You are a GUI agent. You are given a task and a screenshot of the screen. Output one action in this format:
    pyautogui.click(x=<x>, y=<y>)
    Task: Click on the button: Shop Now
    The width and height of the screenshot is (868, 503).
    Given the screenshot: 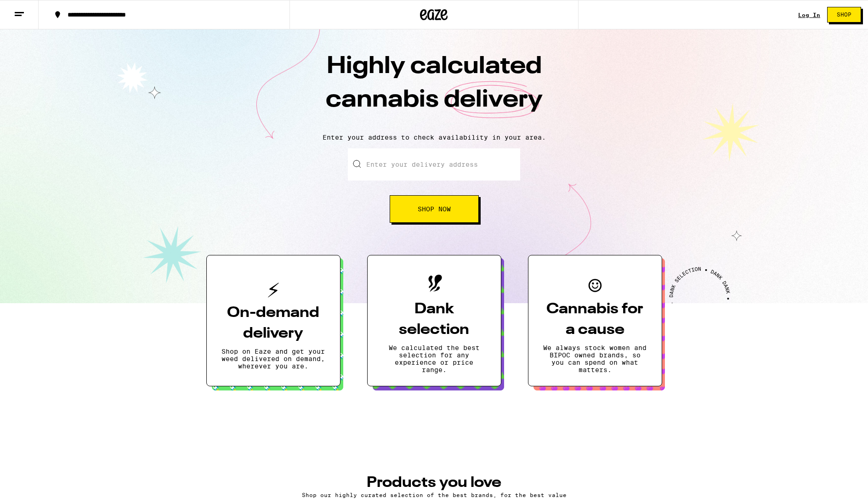 What is the action you would take?
    pyautogui.click(x=434, y=209)
    